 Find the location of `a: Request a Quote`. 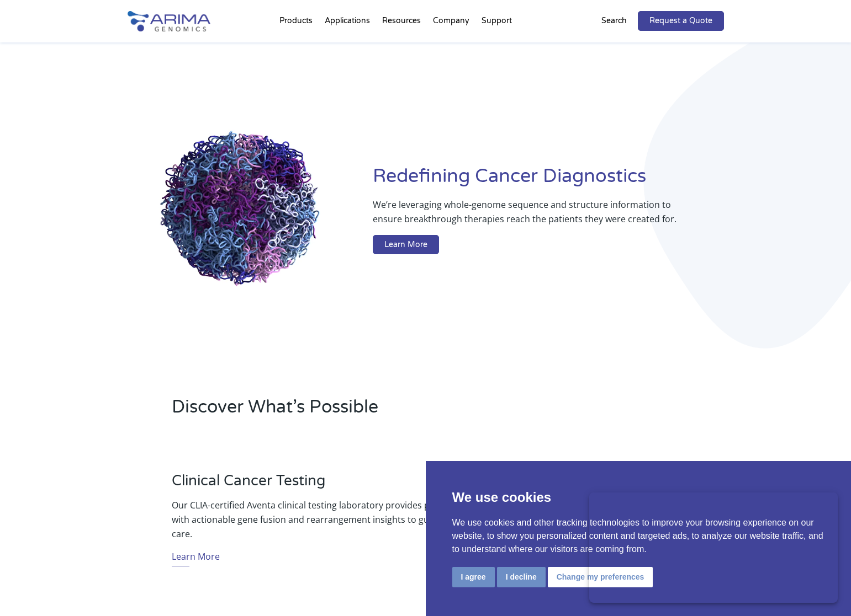

a: Request a Quote is located at coordinates (681, 21).